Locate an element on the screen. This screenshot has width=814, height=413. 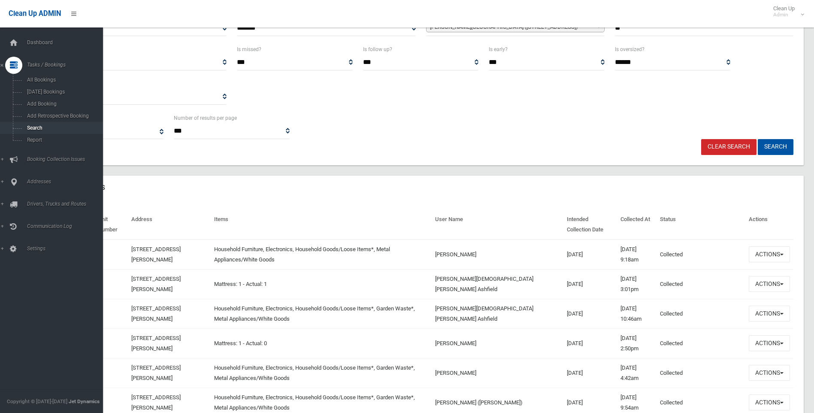
small: Admin is located at coordinates (784, 15).